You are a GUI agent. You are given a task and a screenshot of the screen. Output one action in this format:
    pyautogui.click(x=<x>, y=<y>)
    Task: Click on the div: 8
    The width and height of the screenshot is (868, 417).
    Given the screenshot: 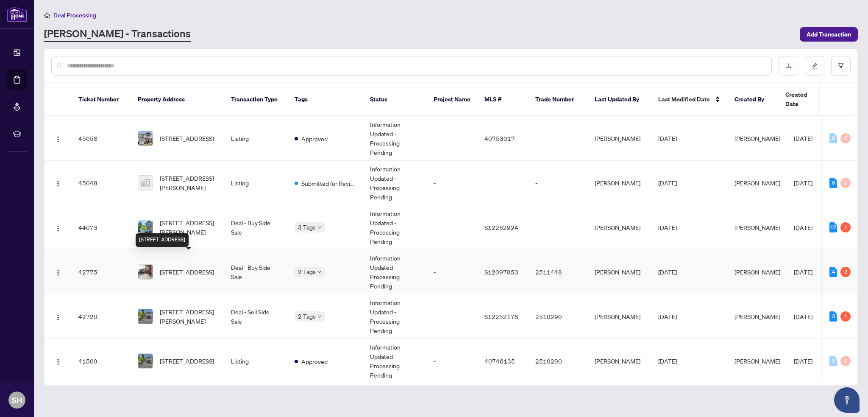 What is the action you would take?
    pyautogui.click(x=833, y=183)
    